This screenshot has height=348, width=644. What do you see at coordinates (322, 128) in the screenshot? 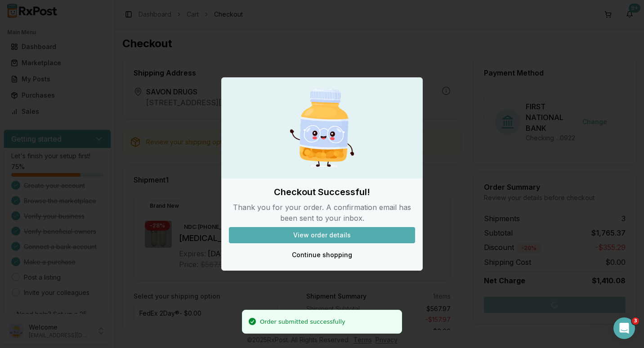
I see `img: Happy Pill Bottle` at bounding box center [322, 128].